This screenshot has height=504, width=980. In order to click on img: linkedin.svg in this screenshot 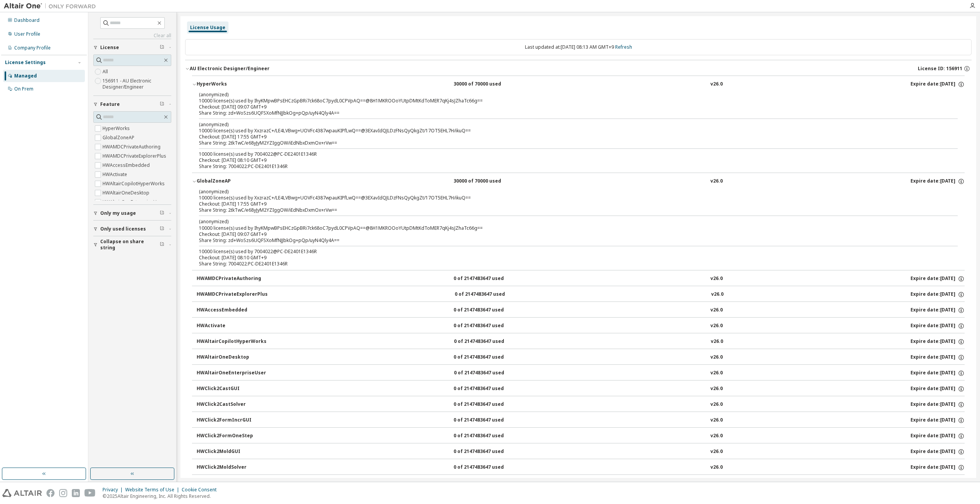, I will do `click(76, 493)`.